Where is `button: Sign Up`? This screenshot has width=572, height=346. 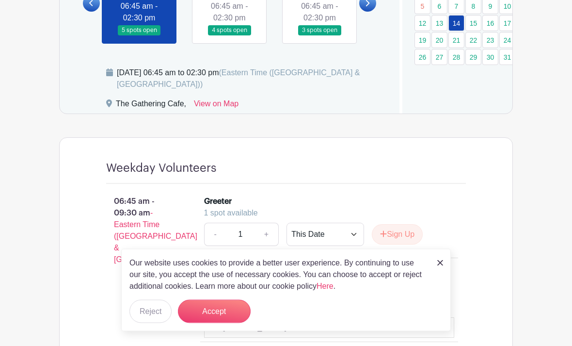
button: Sign Up is located at coordinates (397, 235).